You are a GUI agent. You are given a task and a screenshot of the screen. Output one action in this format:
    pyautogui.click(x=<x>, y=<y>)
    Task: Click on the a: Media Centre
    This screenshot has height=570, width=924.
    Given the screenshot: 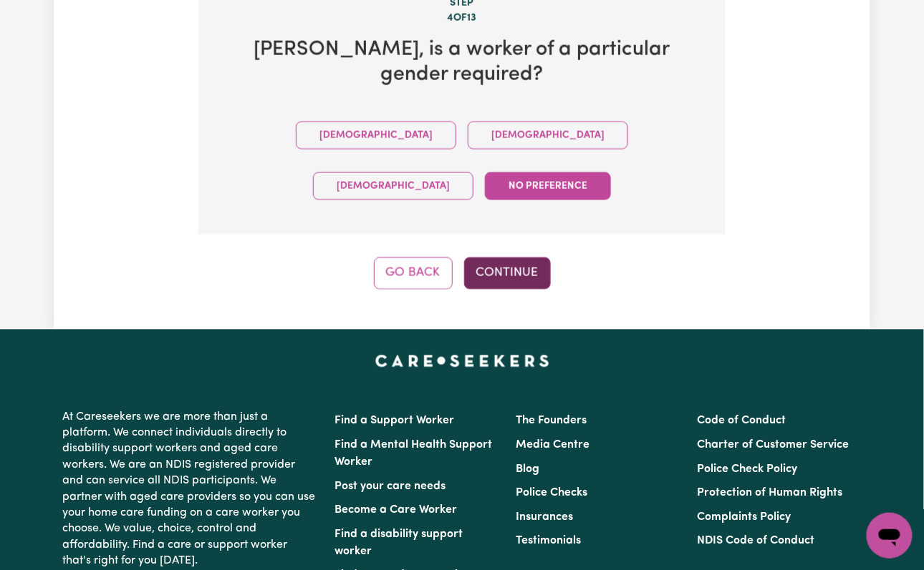 What is the action you would take?
    pyautogui.click(x=553, y=446)
    